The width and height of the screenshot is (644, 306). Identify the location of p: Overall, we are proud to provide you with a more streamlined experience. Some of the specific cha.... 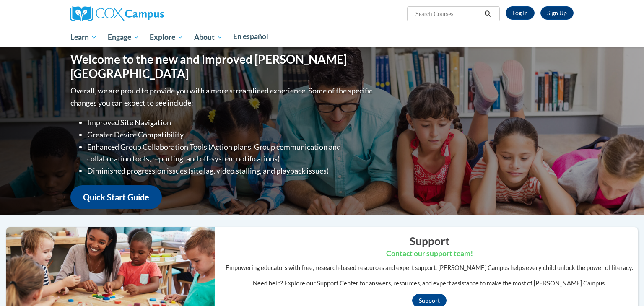
(222, 97).